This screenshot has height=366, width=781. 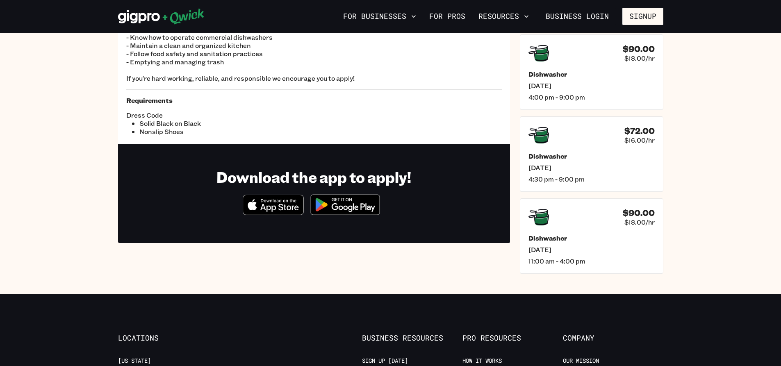 What do you see at coordinates (314, 46) in the screenshot?
I see `p: We're seeking a hard-working and efficient Dishwasher. The ideal candidate will: - Wash dishes, u...` at bounding box center [314, 46].